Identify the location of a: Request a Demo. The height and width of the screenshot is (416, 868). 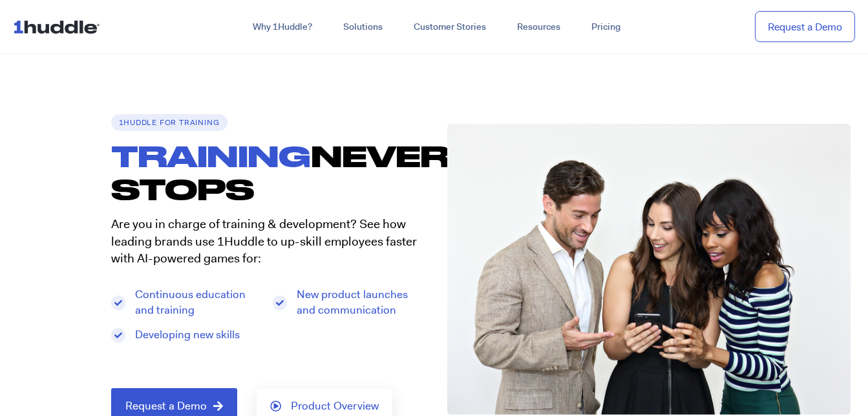
(805, 27).